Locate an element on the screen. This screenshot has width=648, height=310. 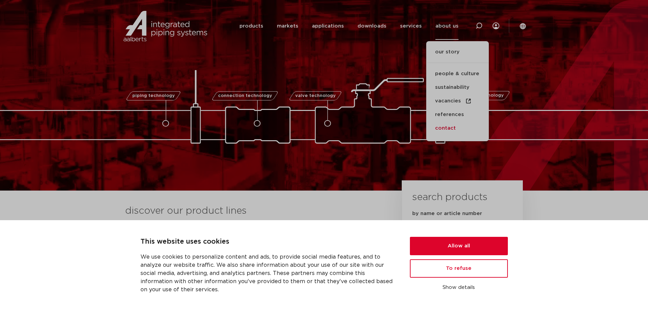
a: people & culture is located at coordinates (458, 74).